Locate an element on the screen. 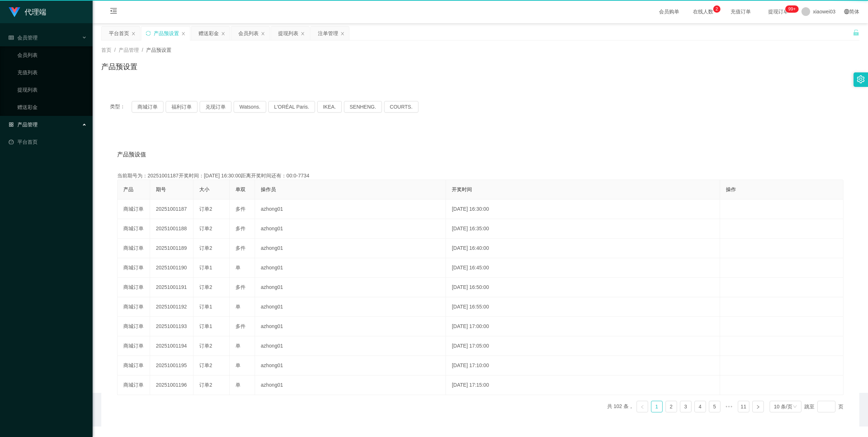 Image resolution: width=868 pixels, height=437 pixels. h1: 代理端 is located at coordinates (36, 12).